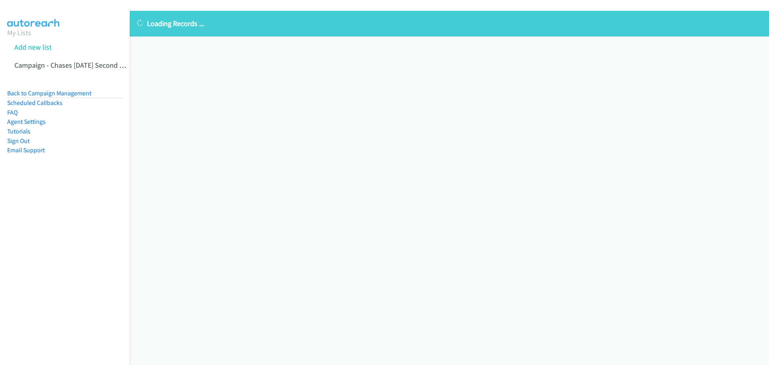  I want to click on a: Agent Settings, so click(26, 121).